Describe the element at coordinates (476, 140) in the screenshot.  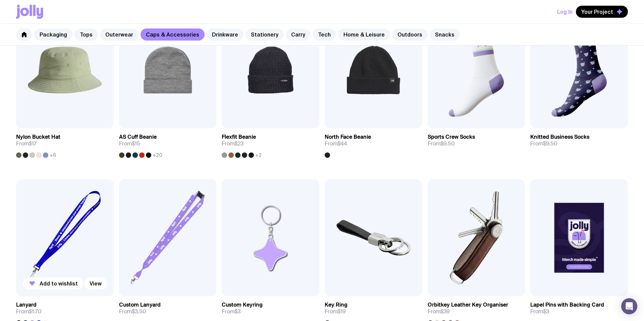
I see `a: Sports Crew SocksFrom$9.50` at that location.